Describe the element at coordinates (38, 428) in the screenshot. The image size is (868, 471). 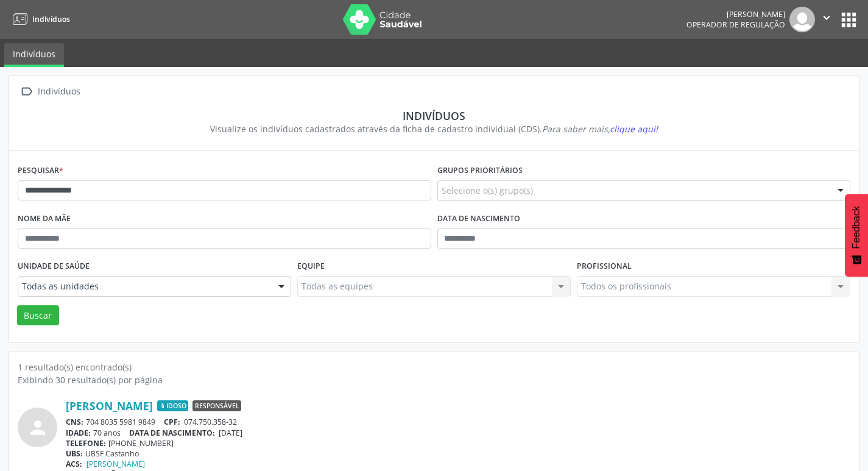
I see `i: person` at that location.